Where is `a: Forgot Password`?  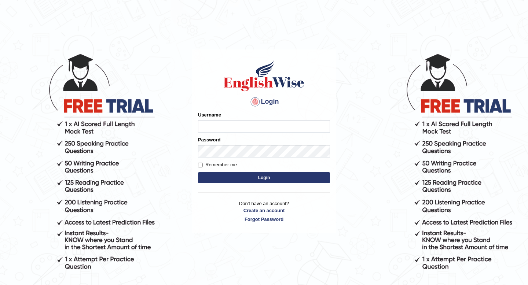
a: Forgot Password is located at coordinates (264, 219).